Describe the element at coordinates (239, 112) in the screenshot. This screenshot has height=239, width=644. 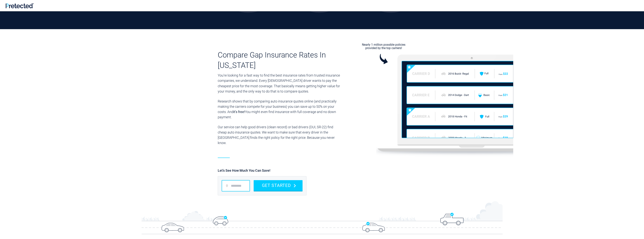
I see `b: it’s free!` at that location.